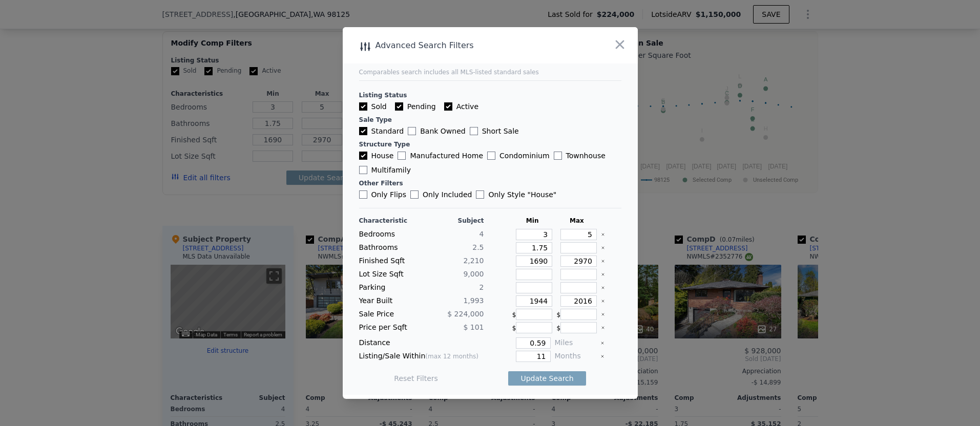 This screenshot has width=980, height=426. What do you see at coordinates (399, 106) in the screenshot?
I see `input: Pending` at bounding box center [399, 106].